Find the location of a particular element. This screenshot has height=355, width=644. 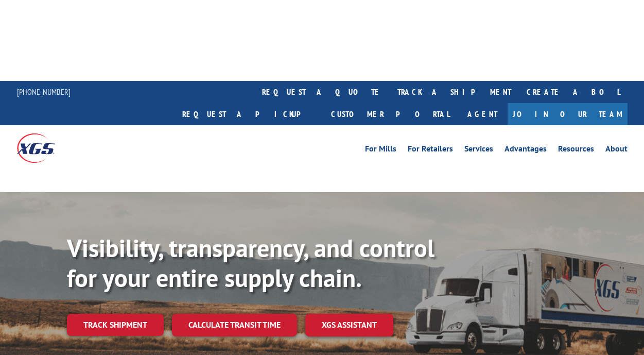

a: XGS ASSISTANT is located at coordinates (349, 324).